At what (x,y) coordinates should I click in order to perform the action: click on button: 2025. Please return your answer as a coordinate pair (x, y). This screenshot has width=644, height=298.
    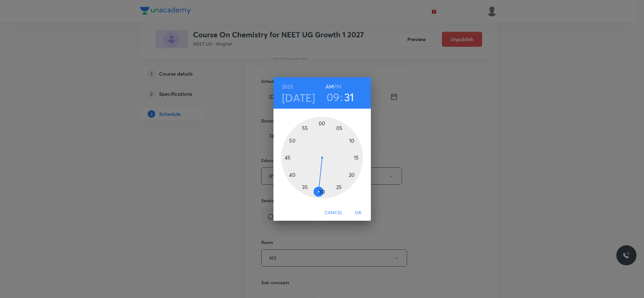
    Looking at the image, I should click on (288, 86).